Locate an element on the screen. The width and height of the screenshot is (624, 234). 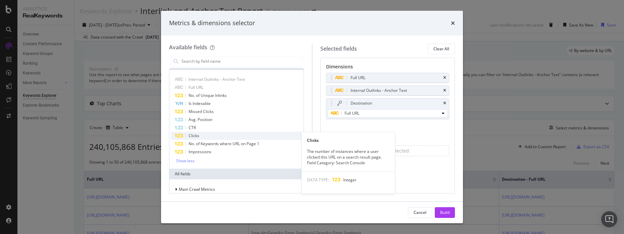
span: No. of Keywords where URL on Page 1 is located at coordinates (224, 144).